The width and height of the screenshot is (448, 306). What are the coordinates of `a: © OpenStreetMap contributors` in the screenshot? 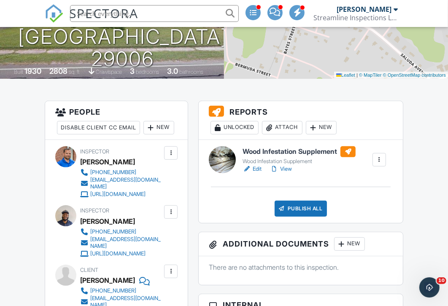 It's located at (414, 75).